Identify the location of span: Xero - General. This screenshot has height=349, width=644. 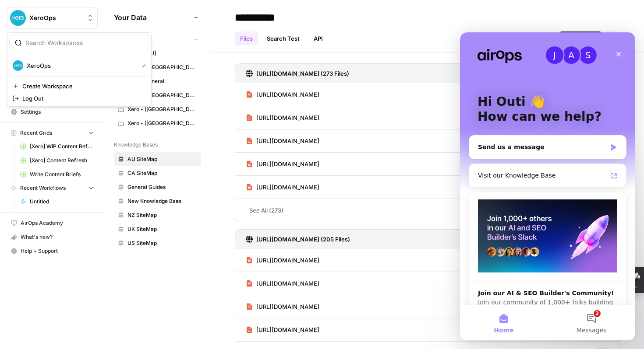
(162, 81).